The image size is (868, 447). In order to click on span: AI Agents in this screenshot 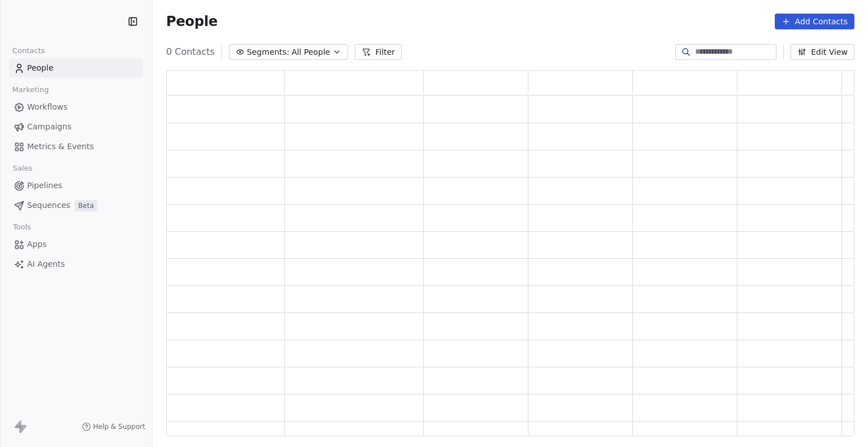, I will do `click(46, 264)`.